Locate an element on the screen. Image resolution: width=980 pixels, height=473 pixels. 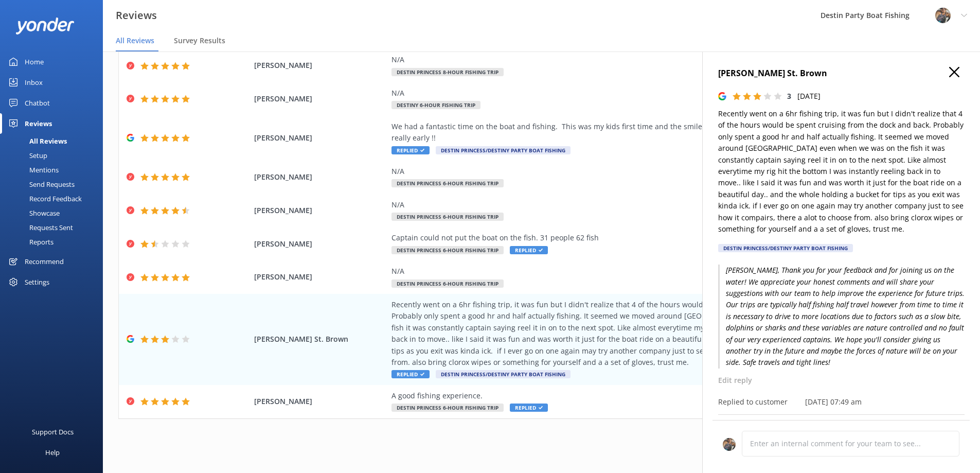
span: Destin Princess 8-Hour Fishing Trip is located at coordinates (448, 72).